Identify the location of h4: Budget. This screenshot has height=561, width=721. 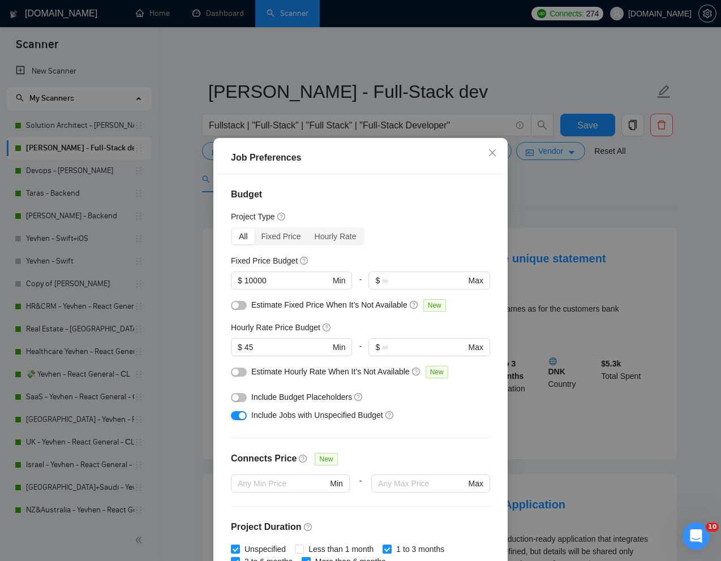
(360, 195).